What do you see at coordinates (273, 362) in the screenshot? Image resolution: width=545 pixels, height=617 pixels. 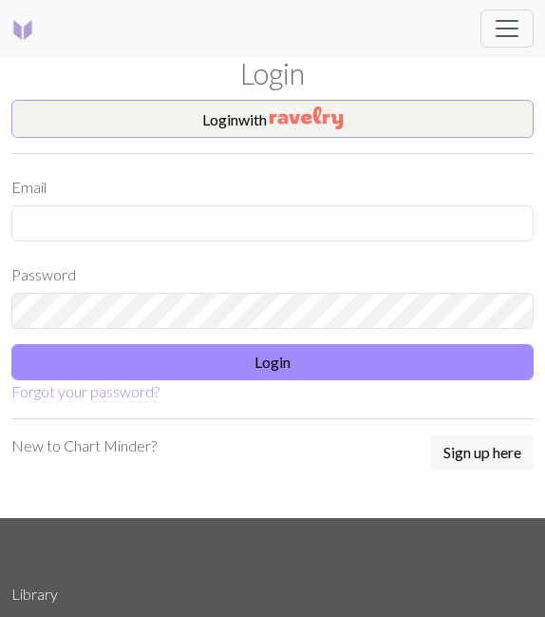 I see `button: Login` at bounding box center [273, 362].